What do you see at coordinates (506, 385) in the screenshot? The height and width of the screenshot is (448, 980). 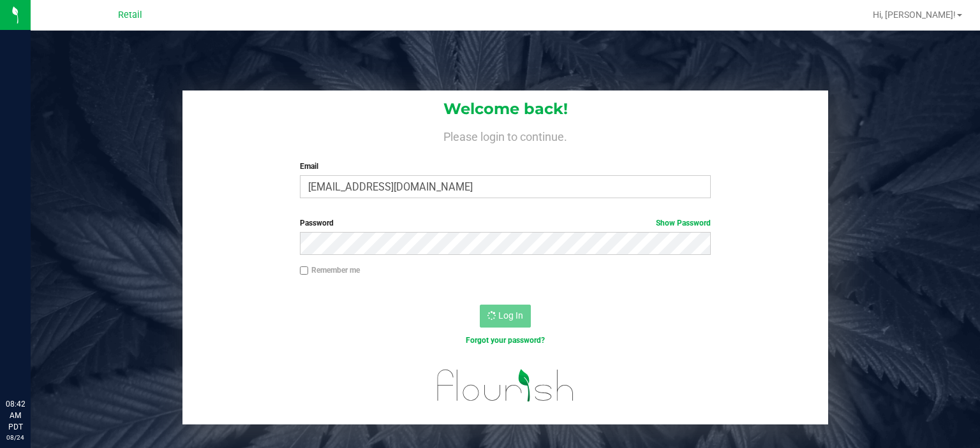 I see `img: flourish_logo.svg` at bounding box center [506, 385].